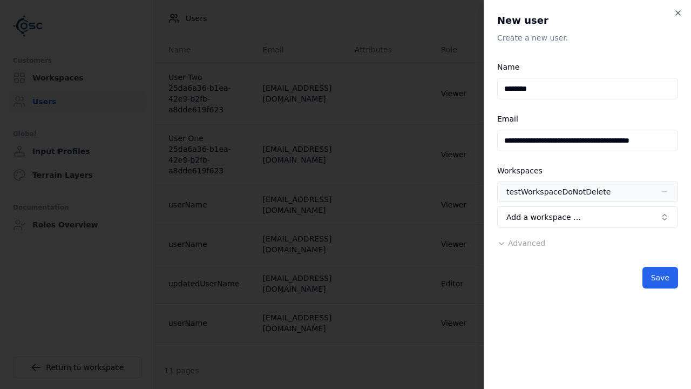 The image size is (691, 389). What do you see at coordinates (508, 67) in the screenshot?
I see `label: Name` at bounding box center [508, 67].